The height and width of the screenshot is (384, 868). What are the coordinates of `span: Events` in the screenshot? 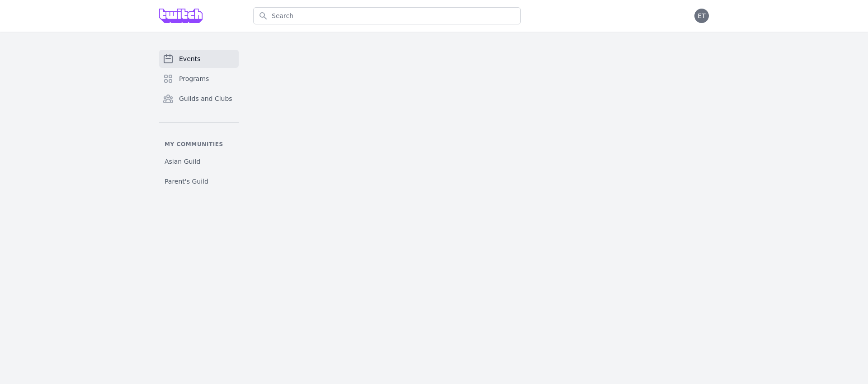 It's located at (190, 59).